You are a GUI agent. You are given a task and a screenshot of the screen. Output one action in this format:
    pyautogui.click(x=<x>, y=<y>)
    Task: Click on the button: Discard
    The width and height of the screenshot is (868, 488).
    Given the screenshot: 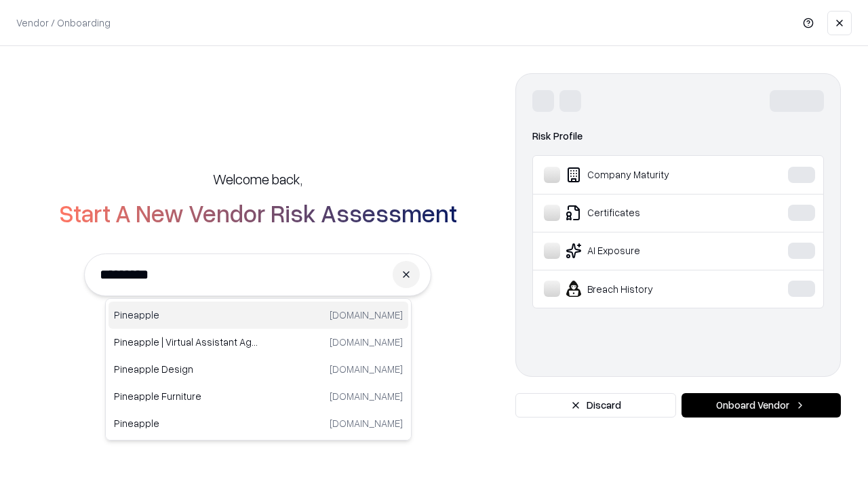 What is the action you would take?
    pyautogui.click(x=595, y=405)
    